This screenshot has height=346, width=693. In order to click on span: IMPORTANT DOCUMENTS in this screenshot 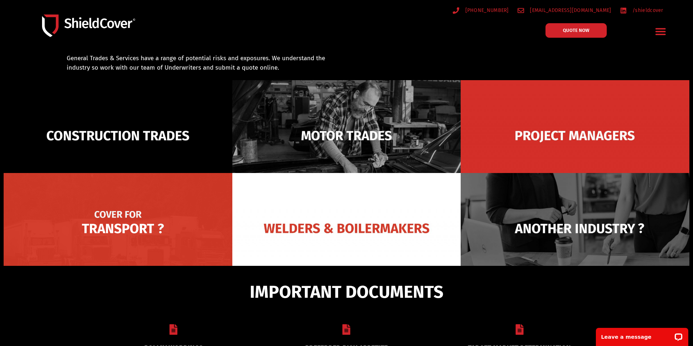, I will do `click(347, 292)`.